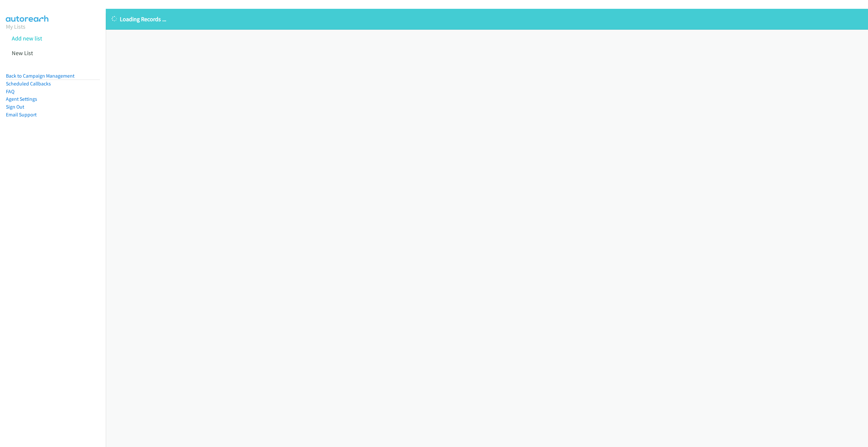 Image resolution: width=868 pixels, height=447 pixels. What do you see at coordinates (21, 114) in the screenshot?
I see `a: Email Support` at bounding box center [21, 114].